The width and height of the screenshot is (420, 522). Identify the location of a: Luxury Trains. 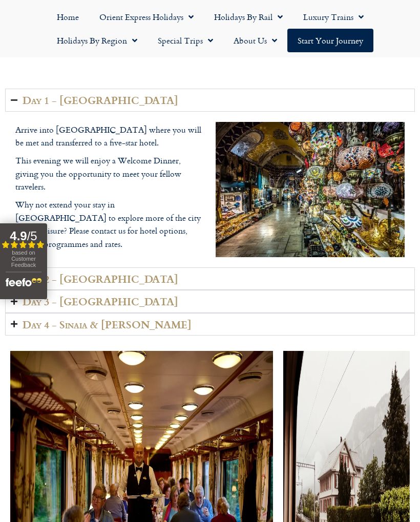
(333, 17).